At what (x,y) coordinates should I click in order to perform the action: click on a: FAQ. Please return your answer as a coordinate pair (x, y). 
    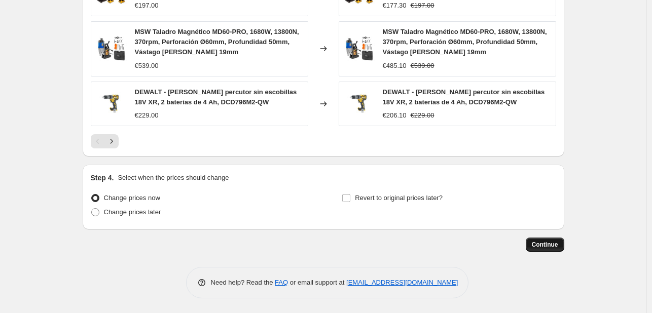
    Looking at the image, I should click on (281, 282).